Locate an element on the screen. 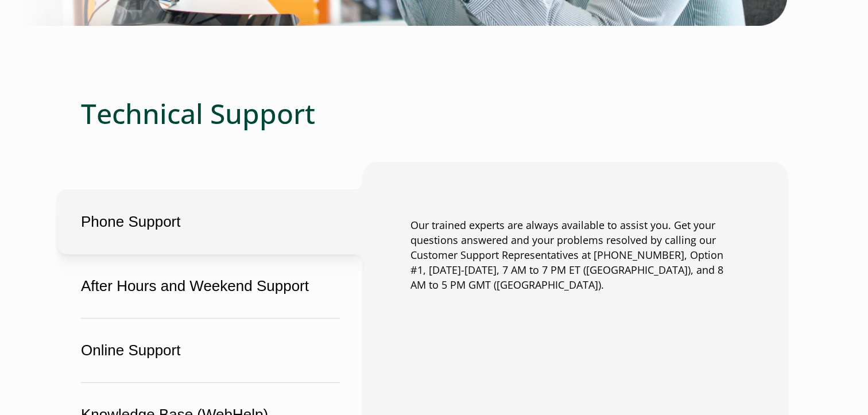  h2: Technical Support is located at coordinates (434, 114).